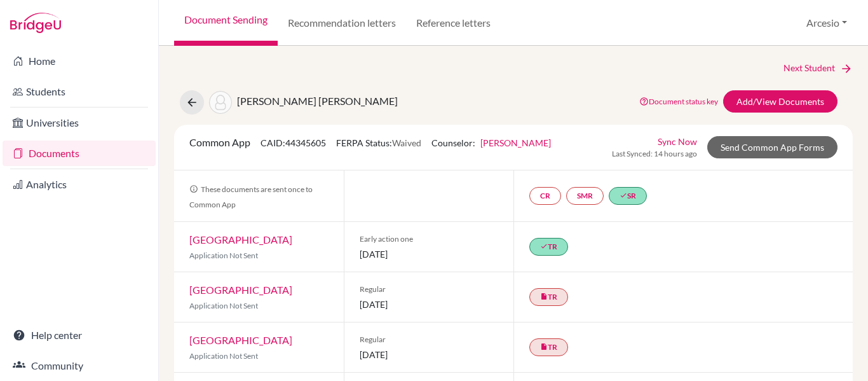 The width and height of the screenshot is (868, 381). Describe the element at coordinates (549, 247) in the screenshot. I see `a: doneTR` at that location.